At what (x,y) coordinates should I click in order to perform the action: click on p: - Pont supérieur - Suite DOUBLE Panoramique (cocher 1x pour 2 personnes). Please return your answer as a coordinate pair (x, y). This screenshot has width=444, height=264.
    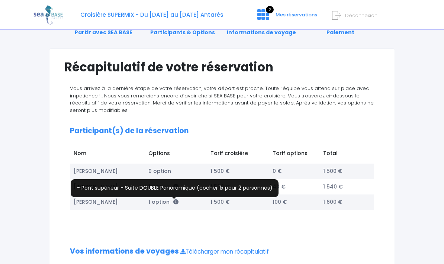
    Looking at the image, I should click on (175, 186).